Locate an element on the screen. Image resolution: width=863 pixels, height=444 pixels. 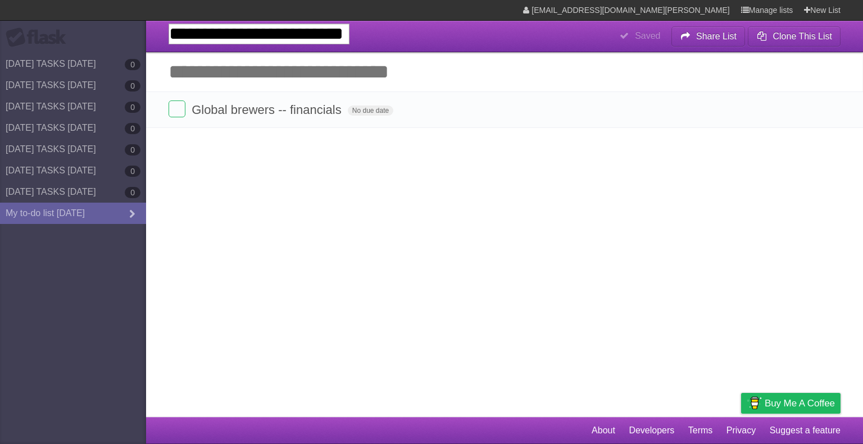
a: Buy me a coffee is located at coordinates (791, 403).